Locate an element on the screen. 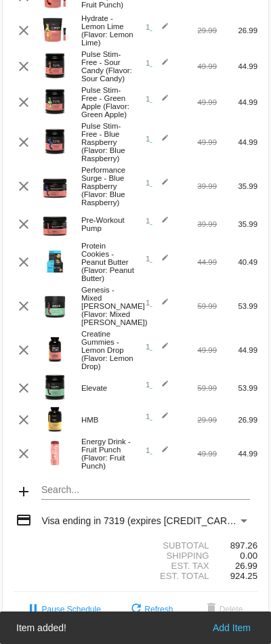  mat-select: Payment Method is located at coordinates (145, 521).